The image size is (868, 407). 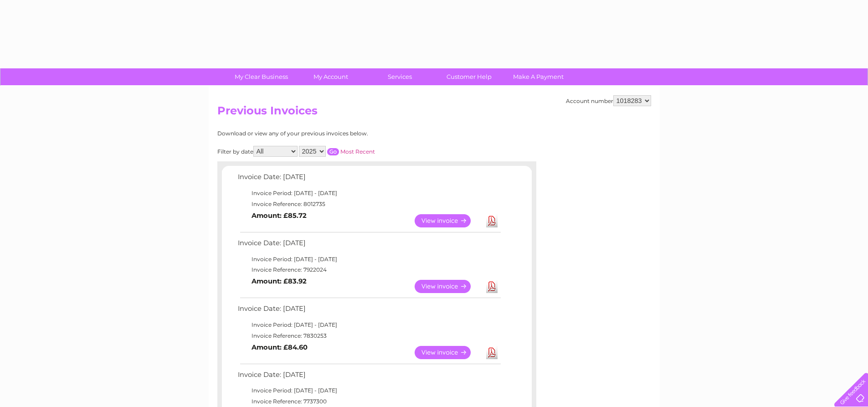 What do you see at coordinates (279, 215) in the screenshot?
I see `b: Amount: £85.72` at bounding box center [279, 215].